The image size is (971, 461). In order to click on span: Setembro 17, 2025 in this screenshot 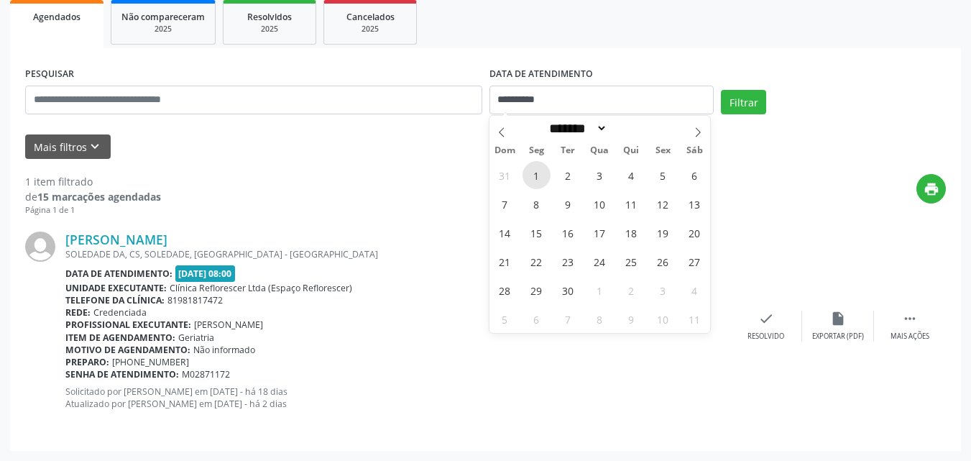, I will do `click(599, 232)`.